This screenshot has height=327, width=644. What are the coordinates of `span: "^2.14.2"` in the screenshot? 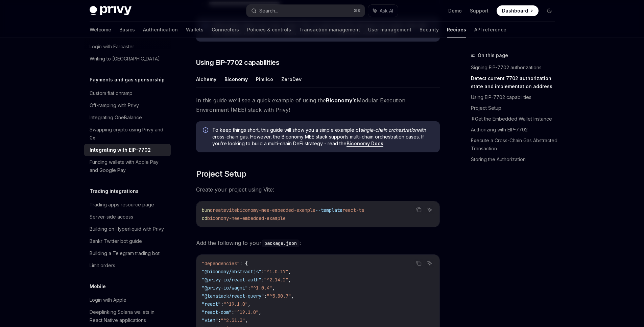 It's located at (276, 279).